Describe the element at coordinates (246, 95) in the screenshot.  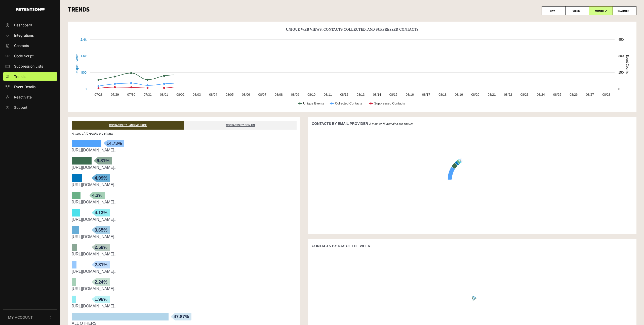
I see `text: 08/06` at that location.